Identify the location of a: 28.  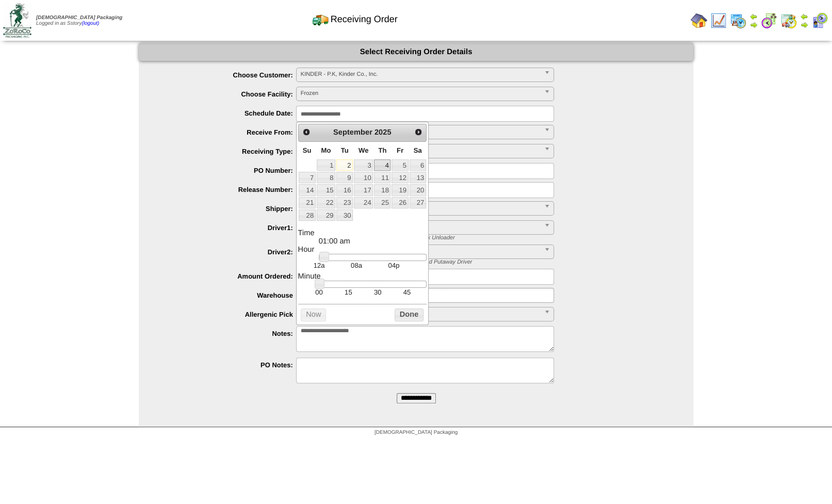
(307, 215).